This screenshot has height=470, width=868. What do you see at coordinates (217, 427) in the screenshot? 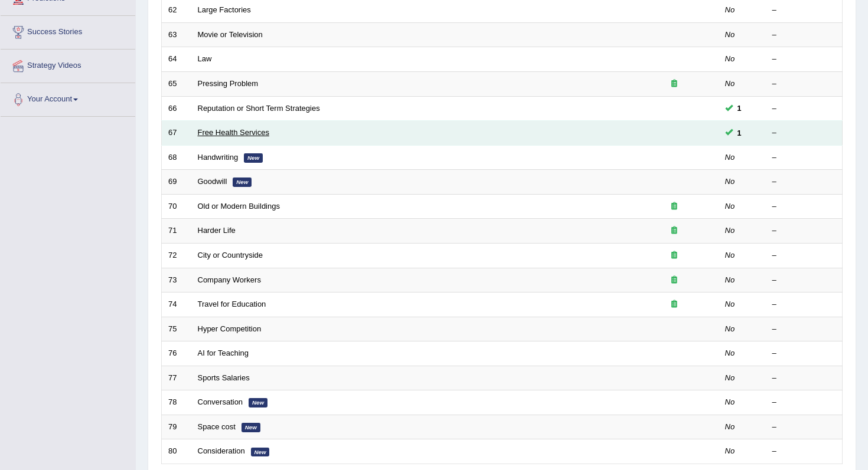
I see `a: Space cost` at bounding box center [217, 427].